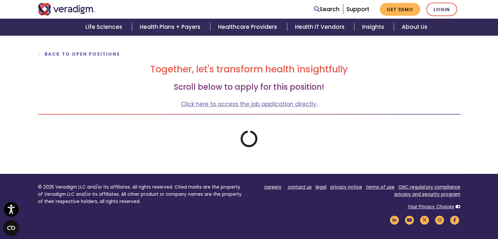  I want to click on a: Veradigm LinkedIn Link, so click(394, 220).